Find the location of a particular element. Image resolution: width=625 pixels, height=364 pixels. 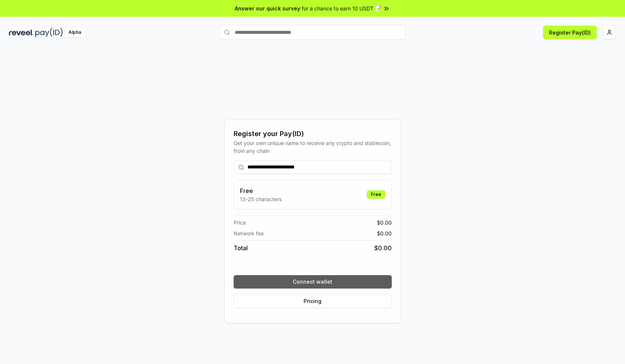

h3: Free is located at coordinates (261, 190).